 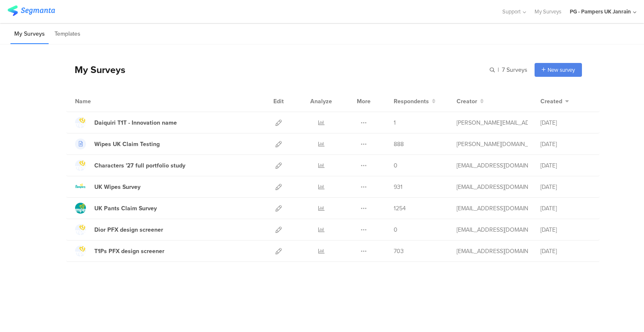 I want to click on div: Characters '27 full portfolio study, so click(x=140, y=165).